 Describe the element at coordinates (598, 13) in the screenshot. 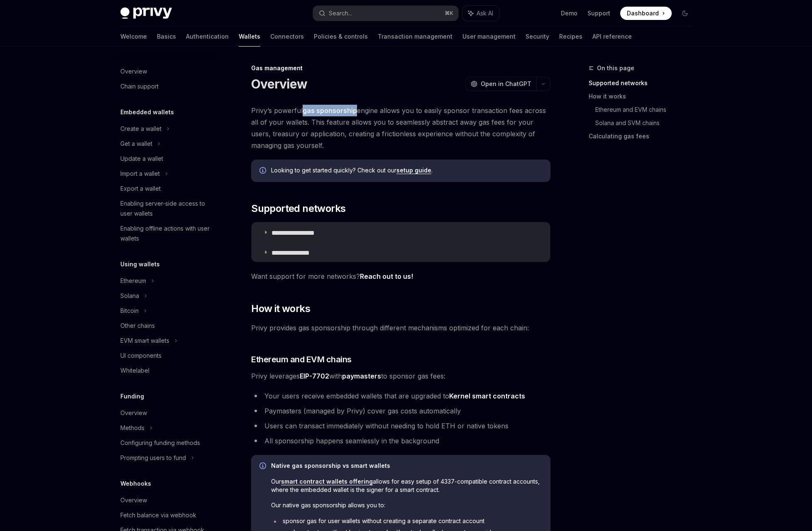

I see `a: Support` at that location.